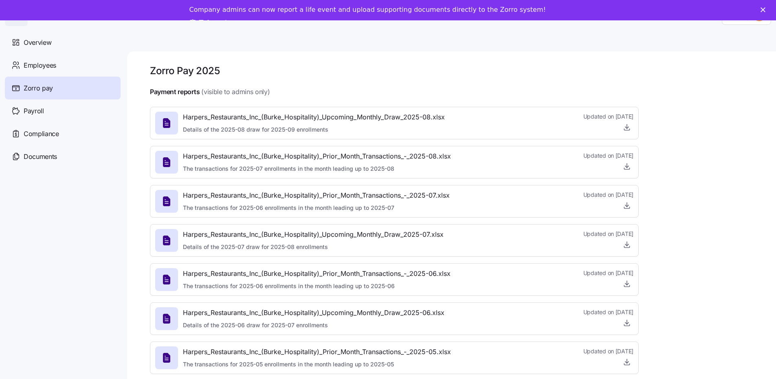 The image size is (776, 379). Describe the element at coordinates (175, 92) in the screenshot. I see `h4: Payment reports` at that location.